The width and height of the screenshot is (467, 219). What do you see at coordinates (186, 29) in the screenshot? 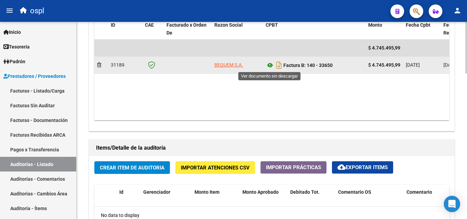
I see `span: Facturado x Orden De` at bounding box center [186, 29].